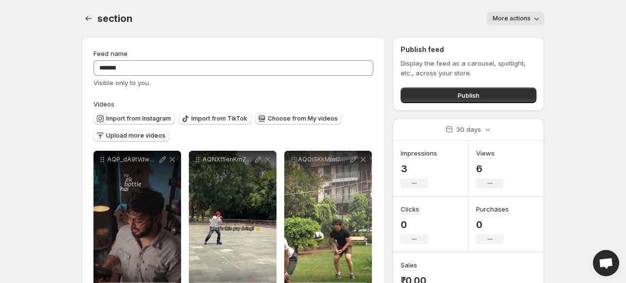 This screenshot has height=283, width=626. Describe the element at coordinates (485, 153) in the screenshot. I see `h3: Views` at that location.